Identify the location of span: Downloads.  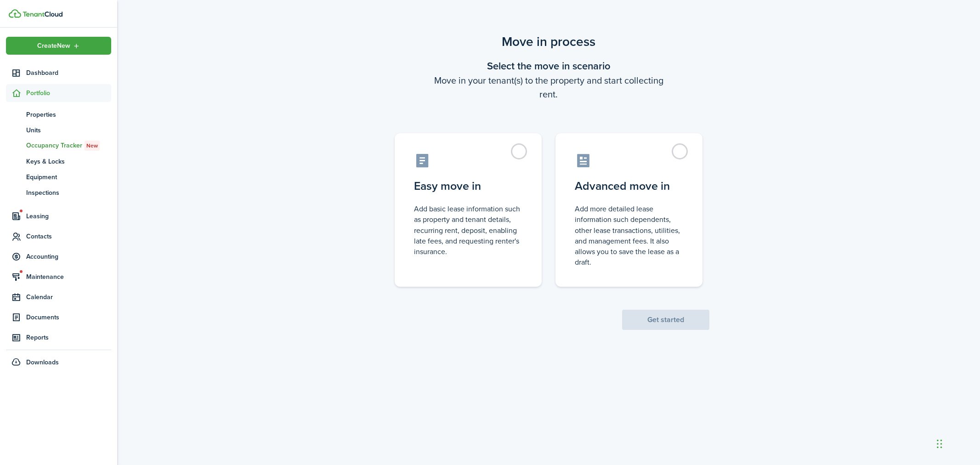
(42, 362).